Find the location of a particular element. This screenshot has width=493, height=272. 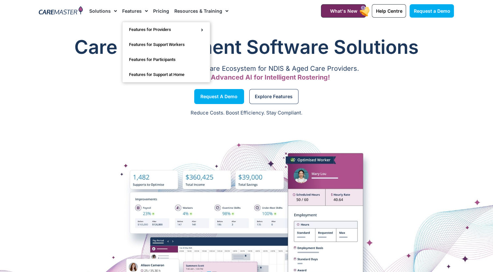

span: What's New is located at coordinates (344, 11).